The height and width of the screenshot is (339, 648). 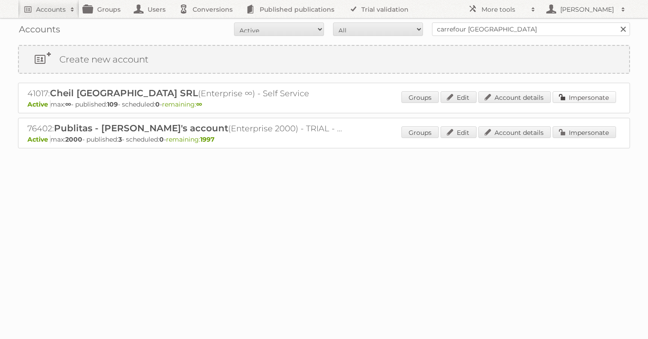 What do you see at coordinates (504, 9) in the screenshot?
I see `h2: More tools` at bounding box center [504, 9].